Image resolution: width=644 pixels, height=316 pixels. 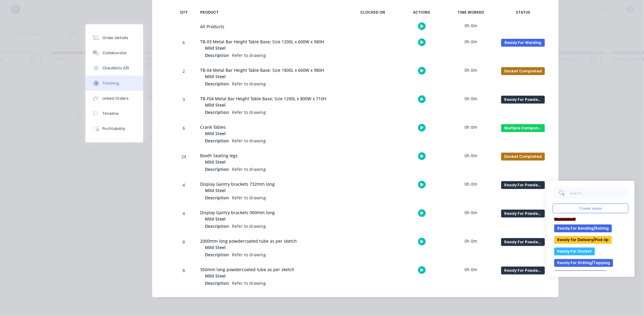 I want to click on div: CLOCKED ON, so click(x=373, y=13).